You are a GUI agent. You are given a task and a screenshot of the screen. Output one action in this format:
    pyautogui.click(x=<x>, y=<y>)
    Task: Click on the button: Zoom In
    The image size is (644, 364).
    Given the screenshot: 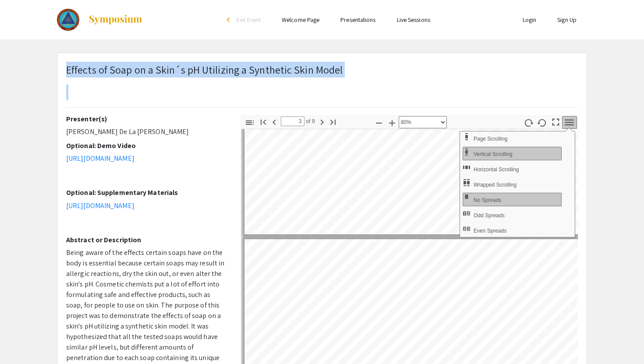 What is the action you would take?
    pyautogui.click(x=392, y=122)
    